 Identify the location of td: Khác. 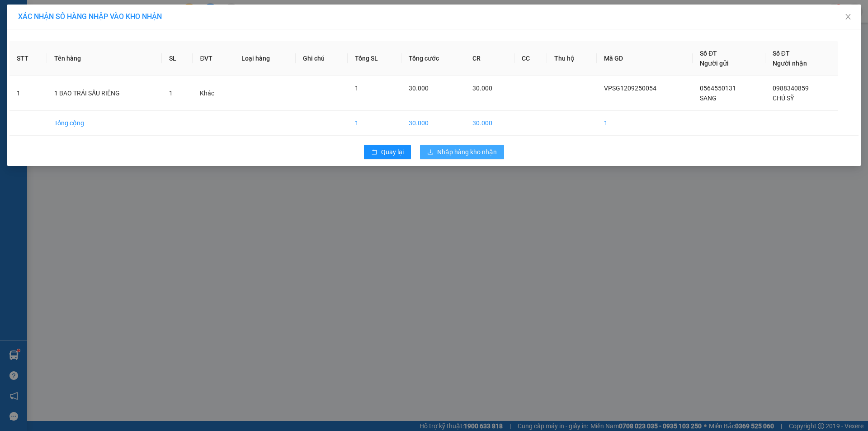
(213, 93).